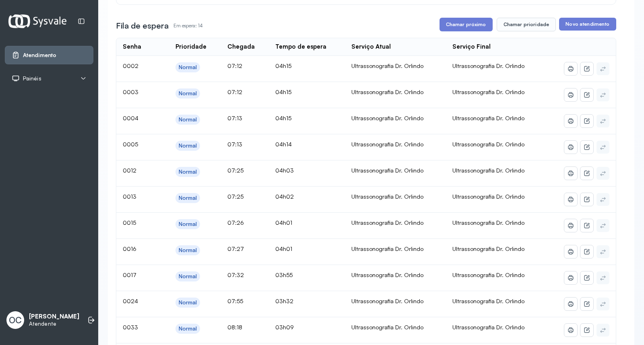 This screenshot has height=345, width=644. I want to click on span: 0002, so click(130, 65).